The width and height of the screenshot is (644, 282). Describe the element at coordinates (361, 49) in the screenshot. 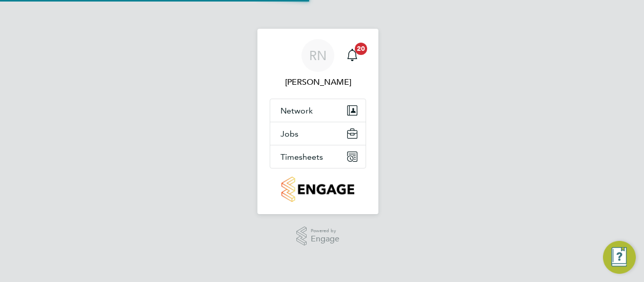

I see `span: 20` at that location.